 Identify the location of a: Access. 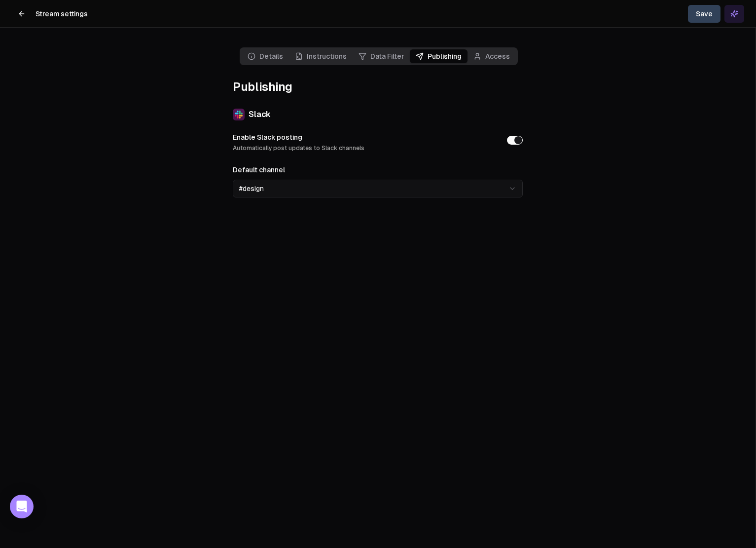
(492, 56).